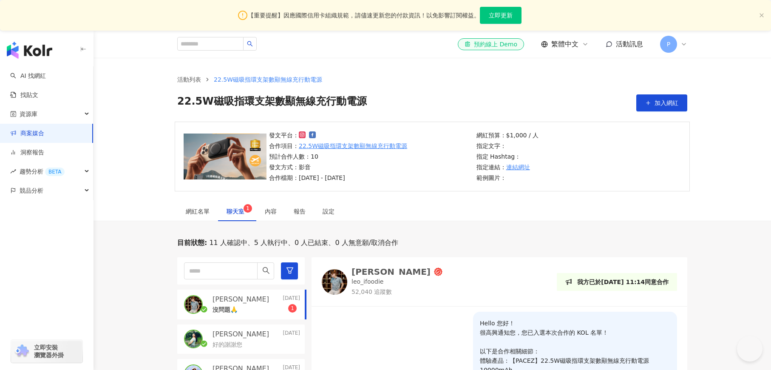  I want to click on span: close, so click(761, 15).